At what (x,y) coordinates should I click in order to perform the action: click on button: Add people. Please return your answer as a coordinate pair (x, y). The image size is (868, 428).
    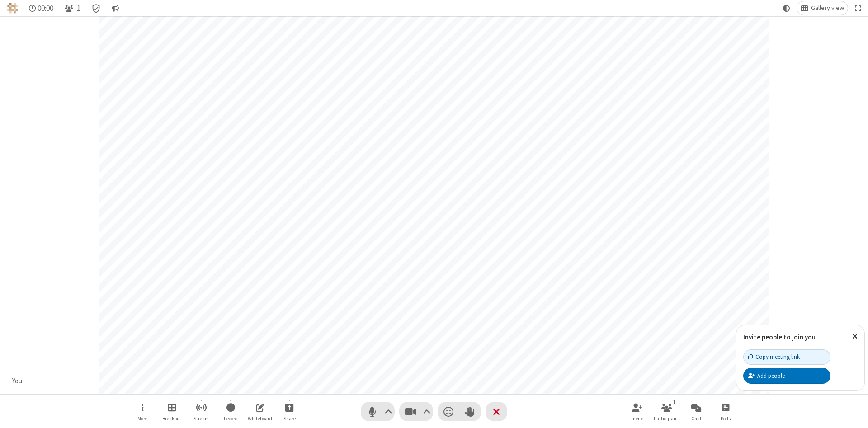
    Looking at the image, I should click on (787, 376).